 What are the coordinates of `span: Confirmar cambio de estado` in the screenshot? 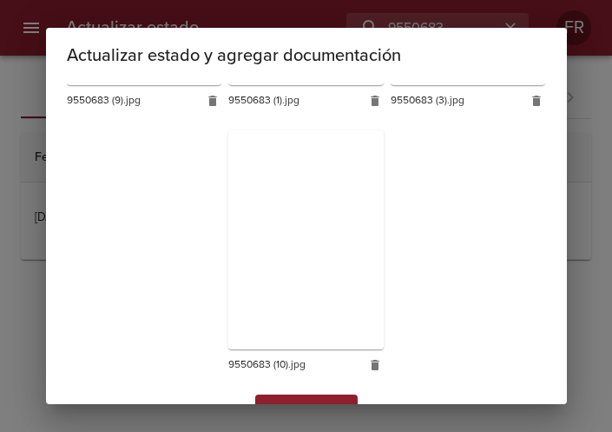 It's located at (306, 410).